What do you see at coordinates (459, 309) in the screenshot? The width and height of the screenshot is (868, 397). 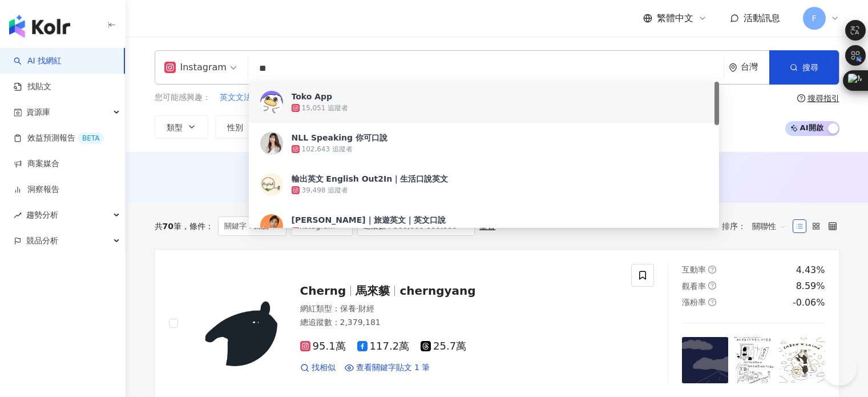 I see `div: 網紅類型 ：` at bounding box center [459, 309].